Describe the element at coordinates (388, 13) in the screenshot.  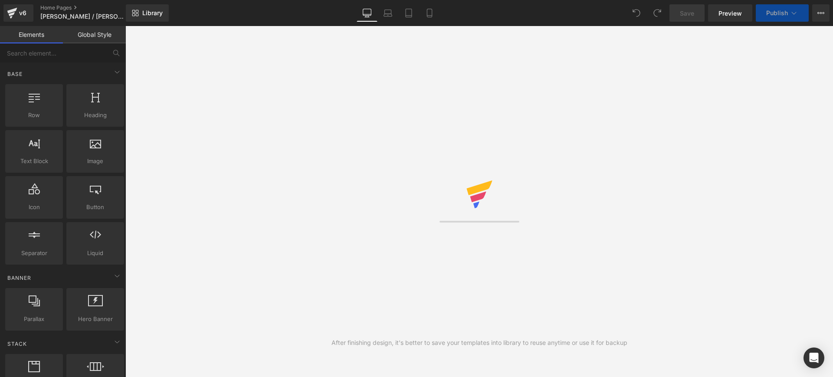
I see `a: Laptop` at that location.